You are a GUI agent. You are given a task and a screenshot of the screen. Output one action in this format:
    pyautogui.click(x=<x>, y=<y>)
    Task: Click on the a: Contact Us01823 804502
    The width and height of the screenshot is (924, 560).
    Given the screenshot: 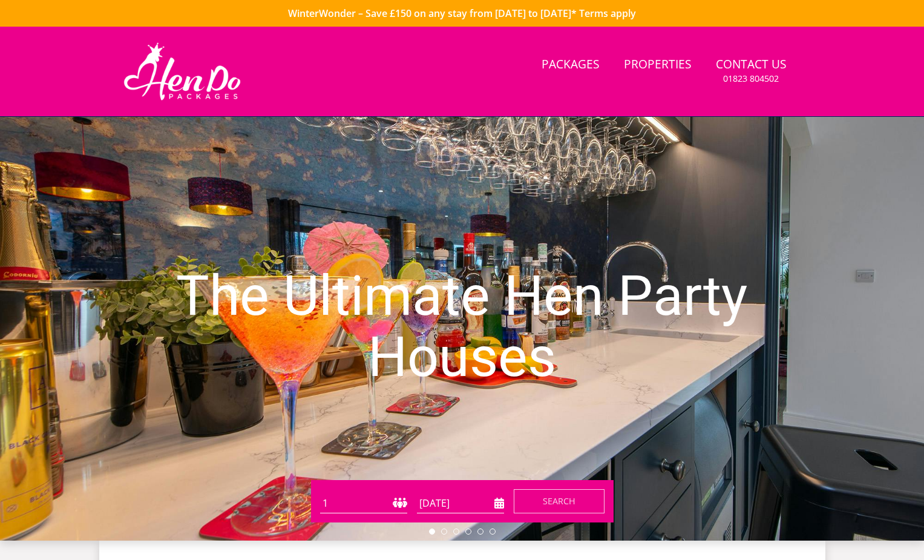 What is the action you would take?
    pyautogui.click(x=751, y=71)
    